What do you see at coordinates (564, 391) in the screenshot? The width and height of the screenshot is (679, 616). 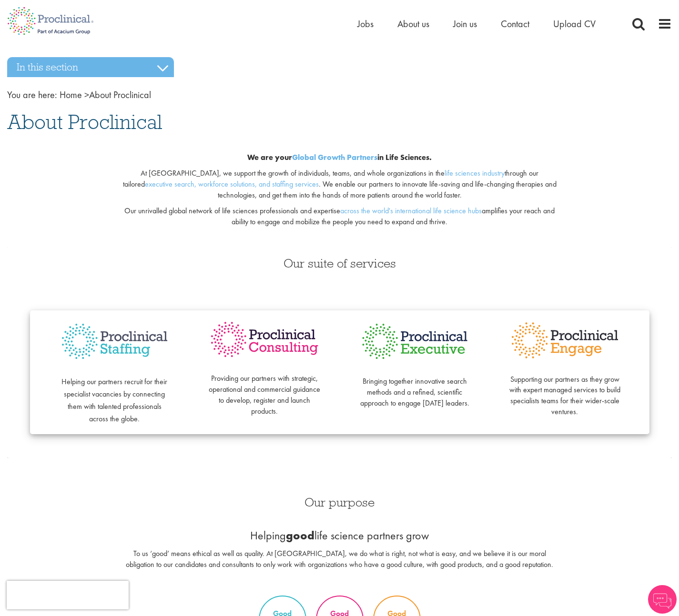 I see `p: Supporting our partners as they grow with expert managed services to build specialists teams for ...` at bounding box center [564, 391].